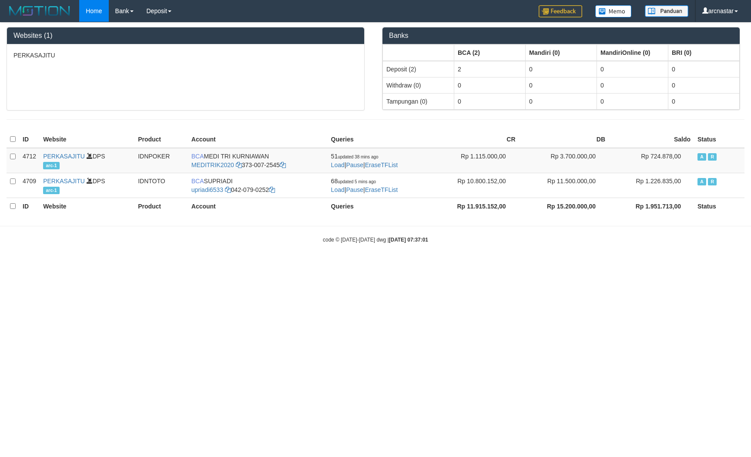  What do you see at coordinates (357, 182) in the screenshot?
I see `span: updated 5 mins ago` at bounding box center [357, 182].